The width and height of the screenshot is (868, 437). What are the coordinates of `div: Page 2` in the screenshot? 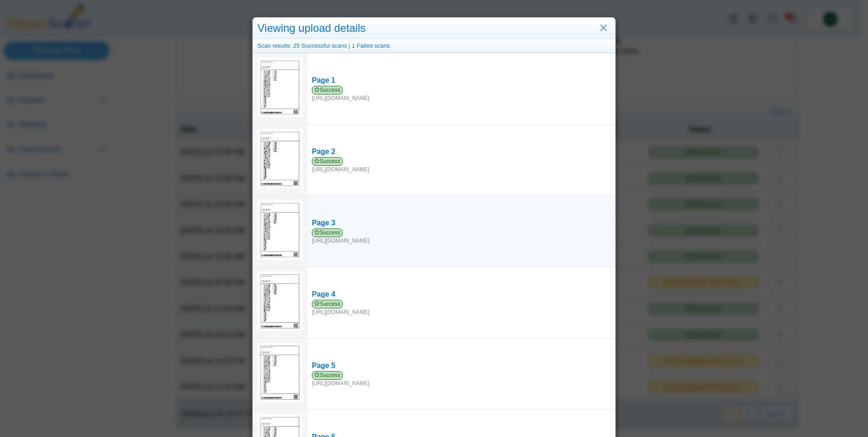 It's located at (461, 151).